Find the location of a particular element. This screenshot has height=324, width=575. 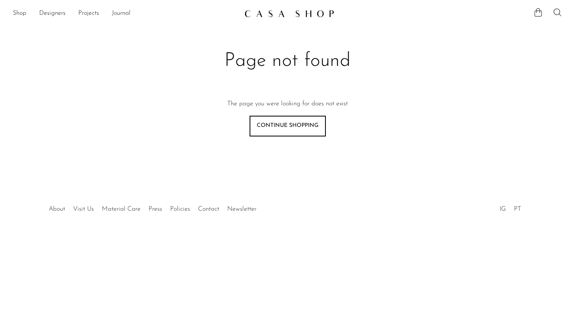

h1: Page not found is located at coordinates (288, 61).